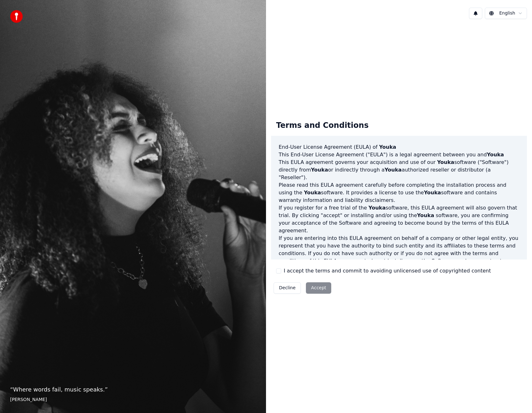 This screenshot has height=413, width=532. I want to click on p: This End-User License Agreement ("EULA") is a legal agreement between you and, so click(399, 155).